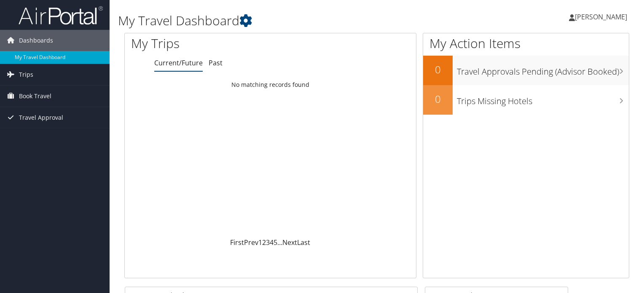  Describe the element at coordinates (271, 85) in the screenshot. I see `td: No matching records found` at that location.